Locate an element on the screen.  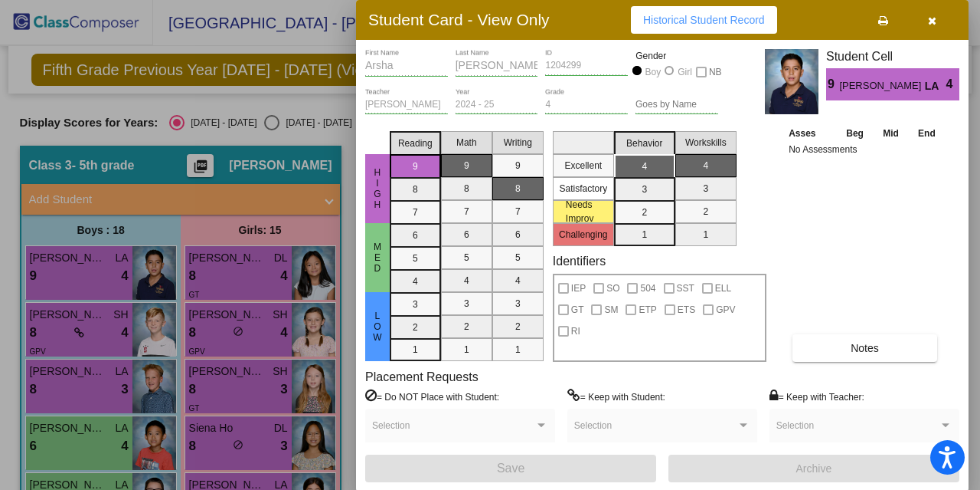
label: Identifiers is located at coordinates (578, 260).